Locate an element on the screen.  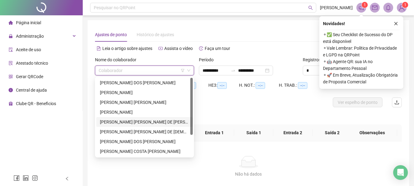
span: ⚬ 🤖 Agente QR: sua IA no Departamento Pessoal is located at coordinates (361, 65).